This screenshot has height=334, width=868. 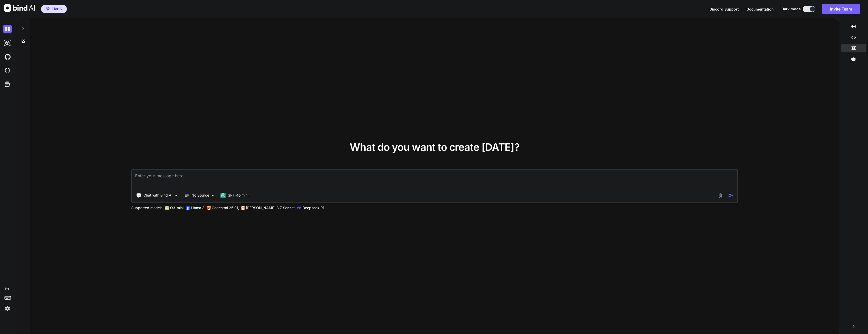 What do you see at coordinates (223, 195) in the screenshot?
I see `img: GPT-4o mini` at bounding box center [223, 195].